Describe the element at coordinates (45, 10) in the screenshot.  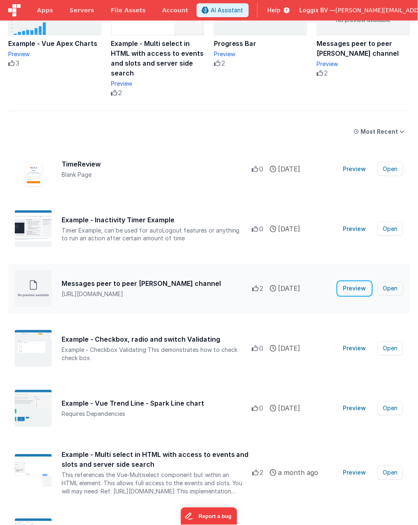
I see `span: Apps` at that location.